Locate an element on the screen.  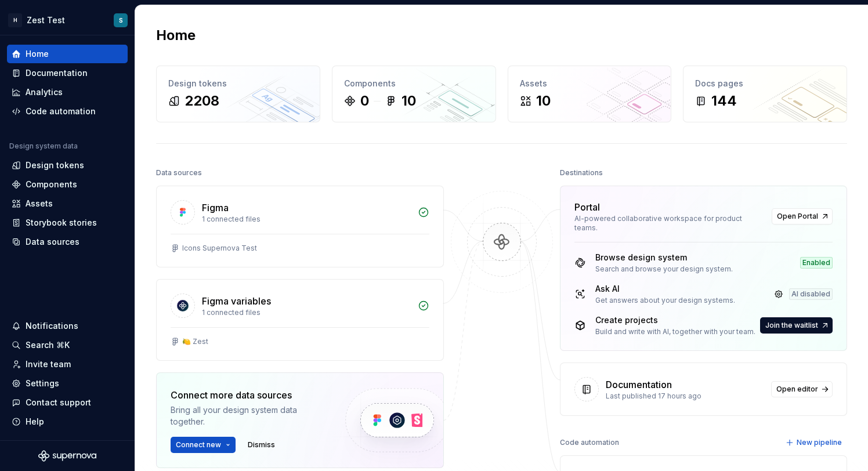
span: Connect new is located at coordinates (198, 445).